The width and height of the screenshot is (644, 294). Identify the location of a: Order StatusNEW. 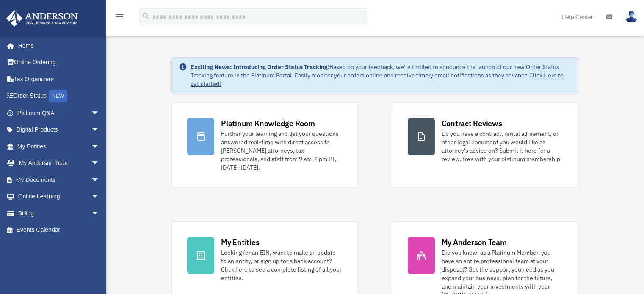
(59, 96).